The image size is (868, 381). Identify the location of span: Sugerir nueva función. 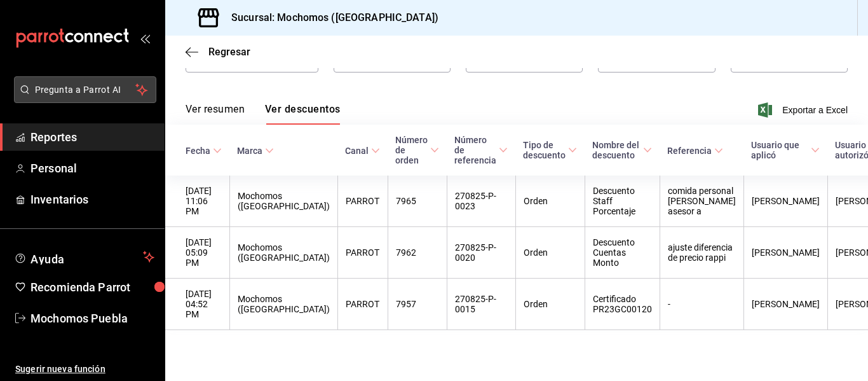
(85, 369).